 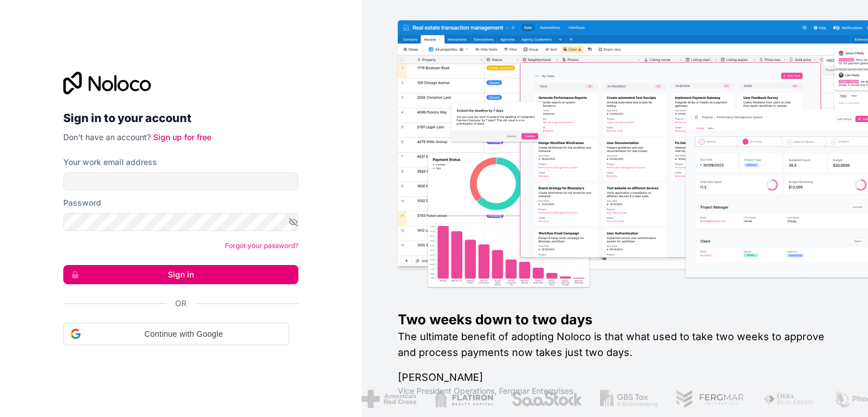 What do you see at coordinates (615, 345) in the screenshot?
I see `h2: The ultimate benefit of adopting Noloco is that what used to take two weeks to approve and proces...` at bounding box center [615, 345].